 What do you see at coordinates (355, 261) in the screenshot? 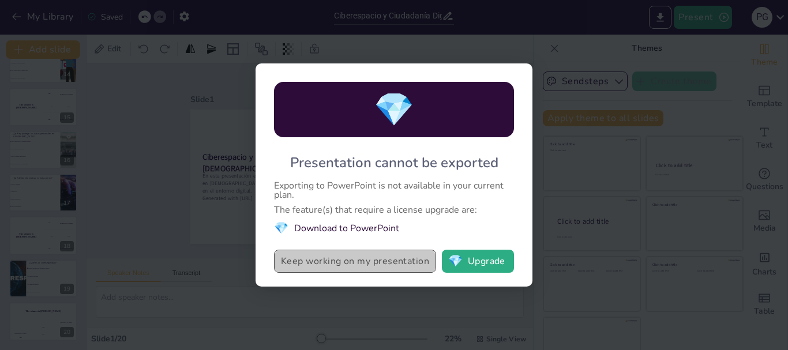
I see `button: Keep working on my presentation` at bounding box center [355, 261].